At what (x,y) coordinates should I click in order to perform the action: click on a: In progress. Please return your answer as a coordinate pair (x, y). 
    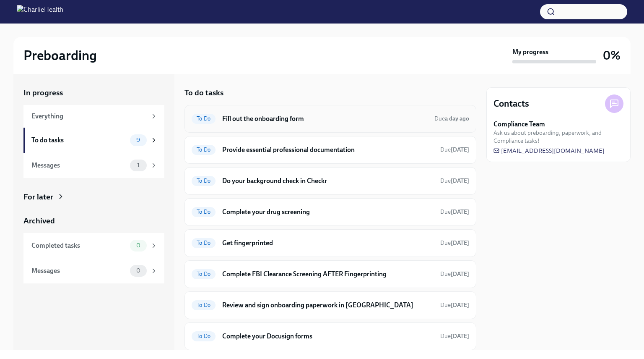
    Looking at the image, I should click on (94, 93).